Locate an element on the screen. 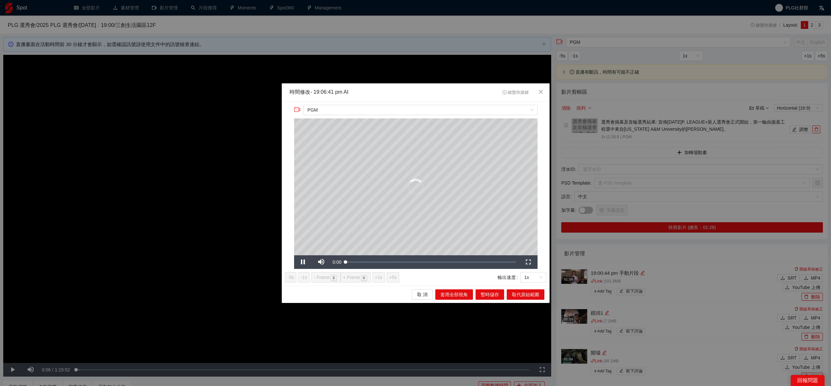  span: PGM is located at coordinates (420, 110).